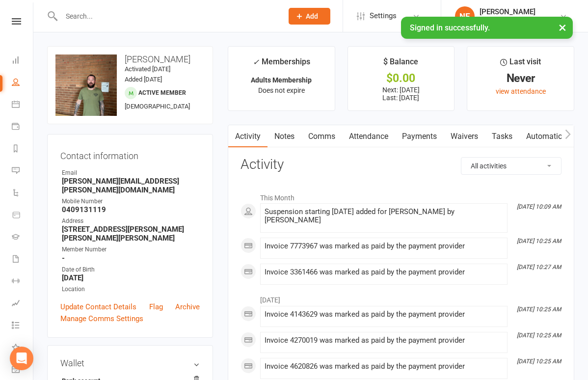 The height and width of the screenshot is (380, 588). What do you see at coordinates (383, 16) in the screenshot?
I see `span: Settings` at bounding box center [383, 16].